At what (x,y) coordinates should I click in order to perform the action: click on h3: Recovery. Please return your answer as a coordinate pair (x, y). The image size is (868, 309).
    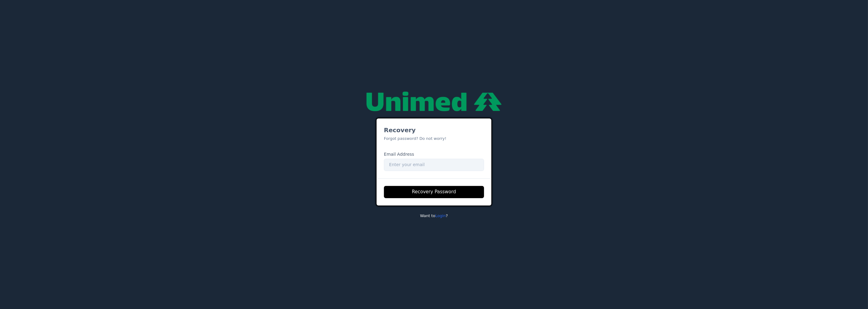
    Looking at the image, I should click on (434, 130).